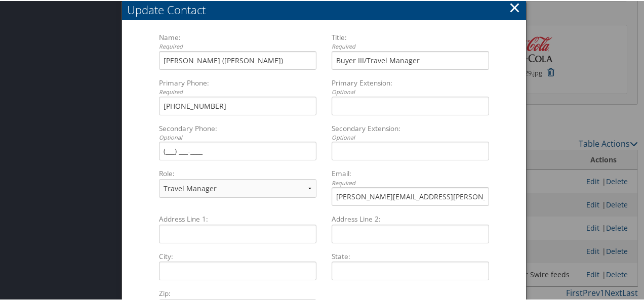 Image resolution: width=644 pixels, height=300 pixels. I want to click on label: Address Line 2:, so click(410, 218).